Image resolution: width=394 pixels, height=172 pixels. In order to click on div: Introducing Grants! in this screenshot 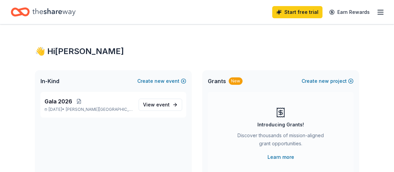, I will do `click(281, 125)`.